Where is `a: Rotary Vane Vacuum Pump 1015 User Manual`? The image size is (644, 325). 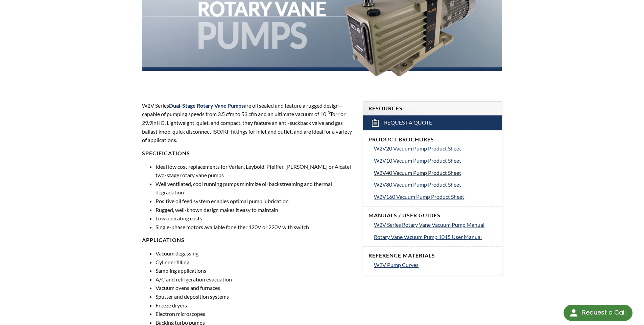 a: Rotary Vane Vacuum Pump 1015 User Manual is located at coordinates (436, 237).